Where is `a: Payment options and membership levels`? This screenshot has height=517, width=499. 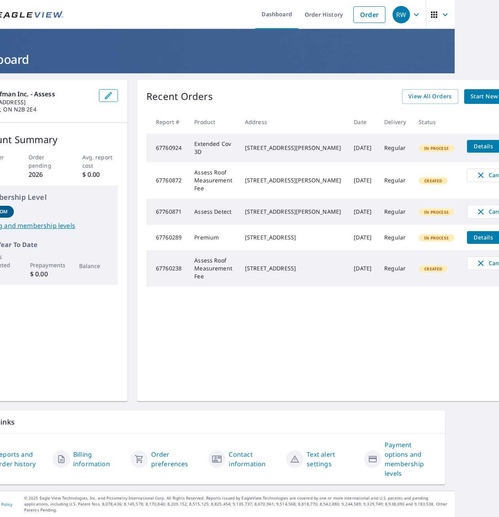 a: Payment options and membership levels is located at coordinates (410, 459).